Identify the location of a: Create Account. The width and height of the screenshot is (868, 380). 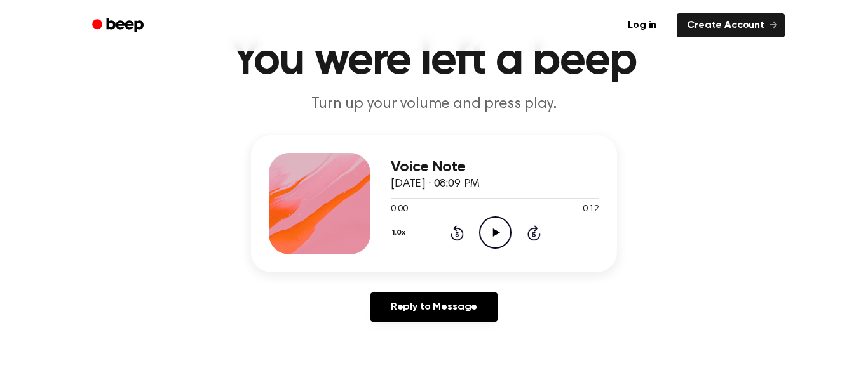
(730, 25).